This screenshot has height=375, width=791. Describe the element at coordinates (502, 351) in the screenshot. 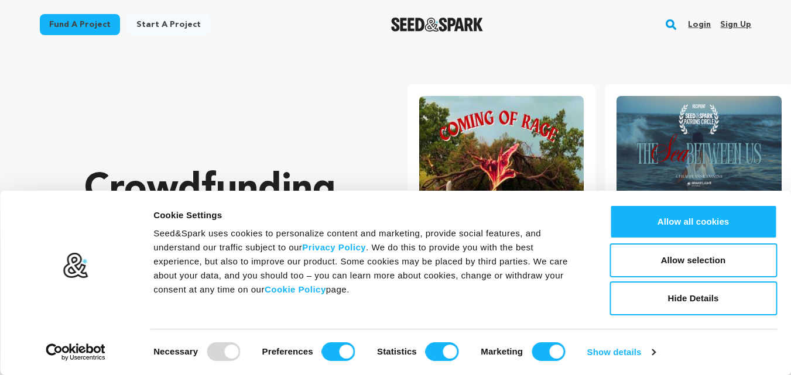

I see `strong: Marketing` at that location.